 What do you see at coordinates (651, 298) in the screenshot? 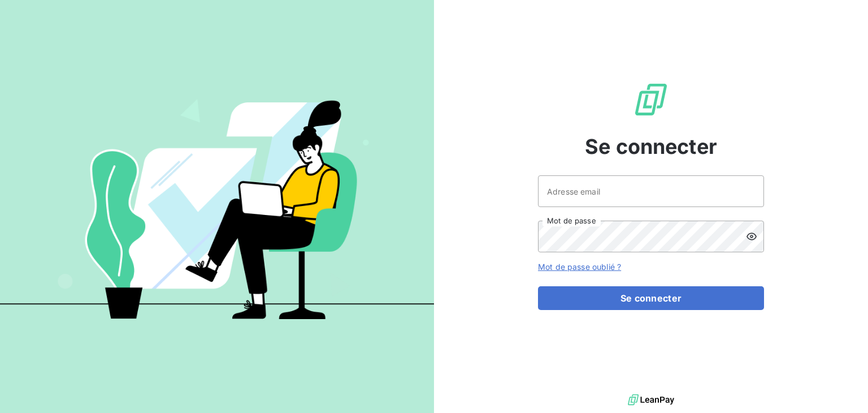
I see `button: Se connecter` at bounding box center [651, 298].